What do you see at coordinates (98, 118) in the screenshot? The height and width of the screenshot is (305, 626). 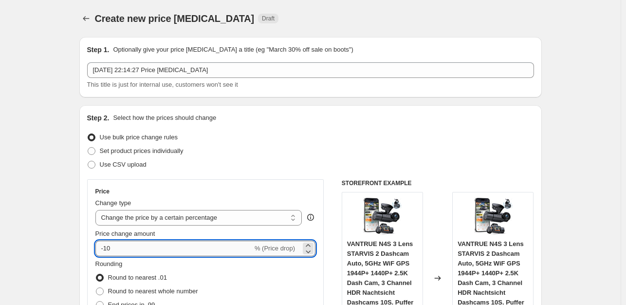 I see `h2: Step 2.` at bounding box center [98, 118].